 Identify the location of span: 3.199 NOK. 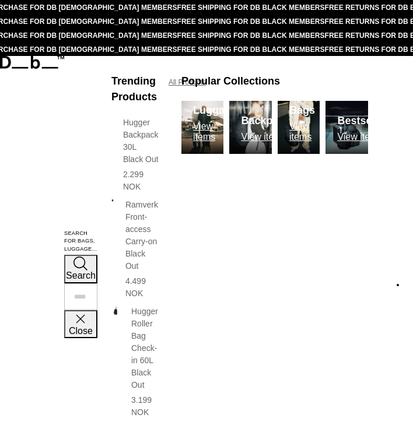
(141, 406).